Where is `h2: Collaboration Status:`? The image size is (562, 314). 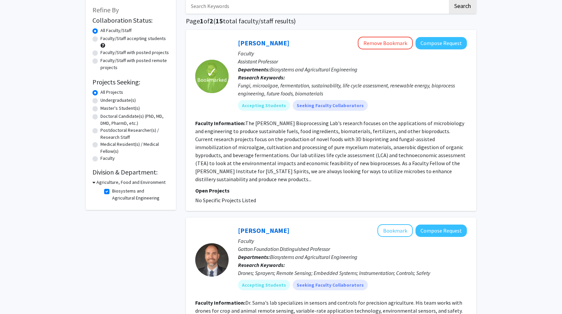 h2: Collaboration Status: is located at coordinates (131, 20).